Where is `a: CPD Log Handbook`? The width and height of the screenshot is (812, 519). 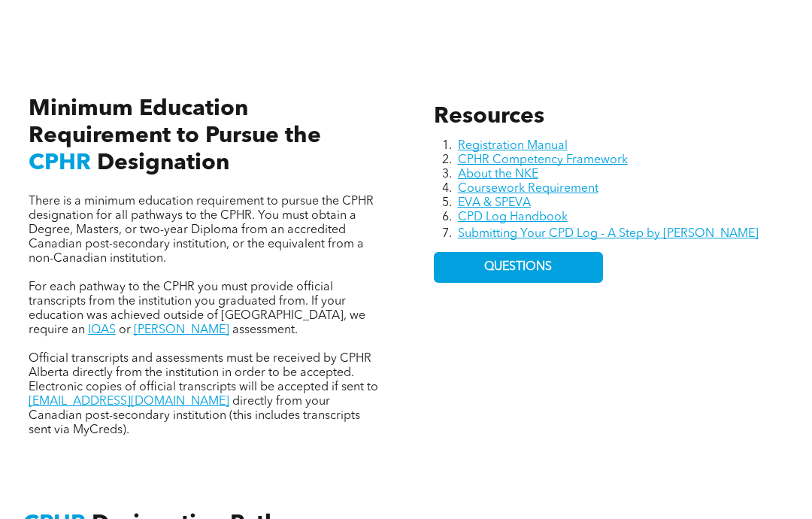
a: CPD Log Handbook is located at coordinates (513, 218).